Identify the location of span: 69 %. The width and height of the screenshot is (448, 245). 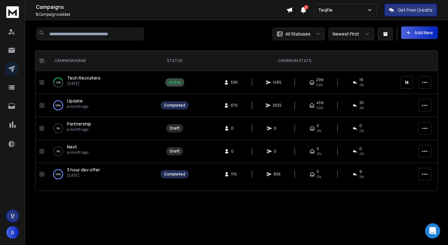
(320, 108).